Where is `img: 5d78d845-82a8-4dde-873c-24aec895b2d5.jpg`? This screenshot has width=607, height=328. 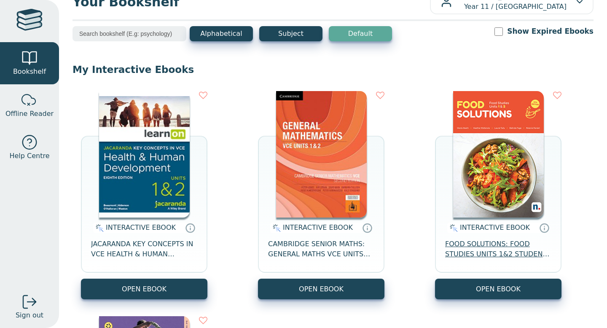 img: 5d78d845-82a8-4dde-873c-24aec895b2d5.jpg is located at coordinates (498, 154).